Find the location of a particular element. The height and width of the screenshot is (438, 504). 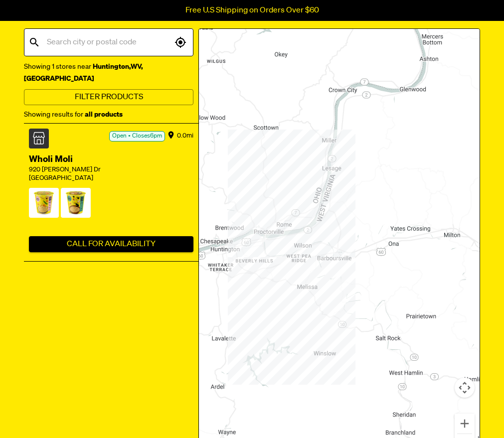

div: Open • Closes 6pm is located at coordinates (137, 136).